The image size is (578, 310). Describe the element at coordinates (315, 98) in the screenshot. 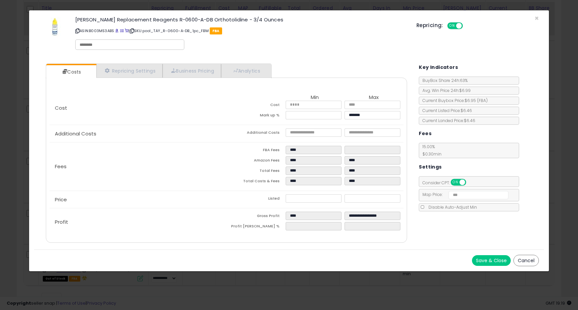

I see `th: Min` at that location.